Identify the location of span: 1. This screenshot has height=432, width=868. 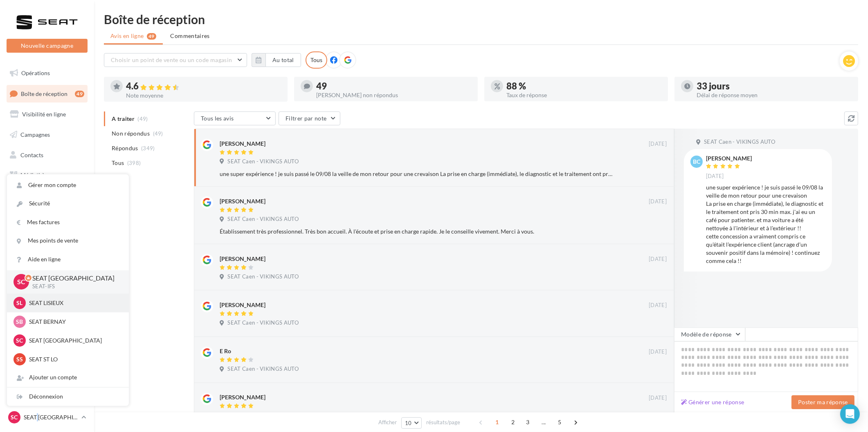
(497, 423).